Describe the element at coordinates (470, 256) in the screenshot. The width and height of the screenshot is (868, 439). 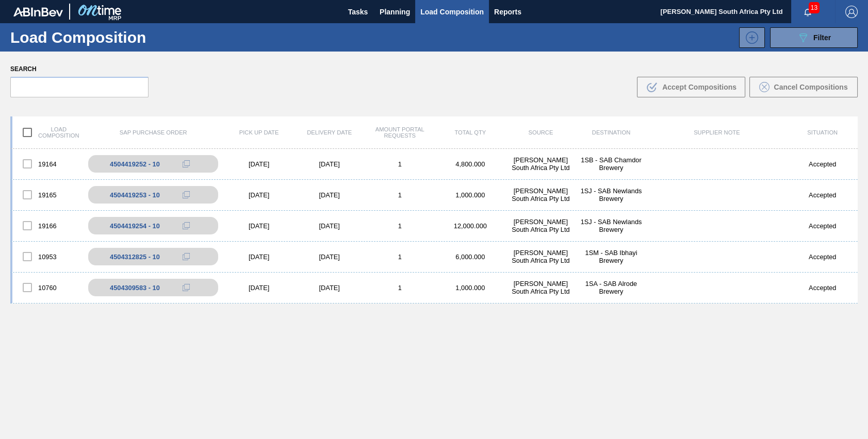
I see `div: 6,000.000` at that location.